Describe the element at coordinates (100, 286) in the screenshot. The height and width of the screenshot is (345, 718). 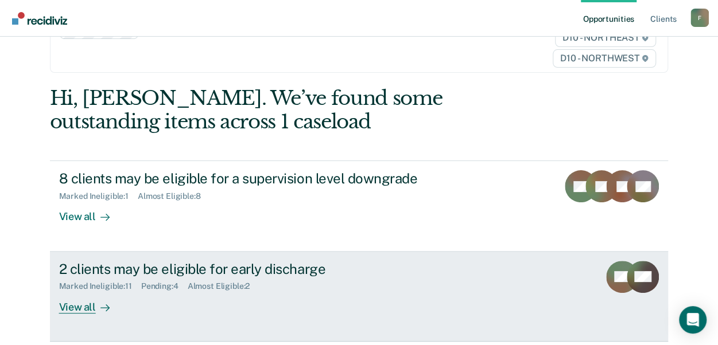
I see `div: Marked Ineligible : 11` at that location.